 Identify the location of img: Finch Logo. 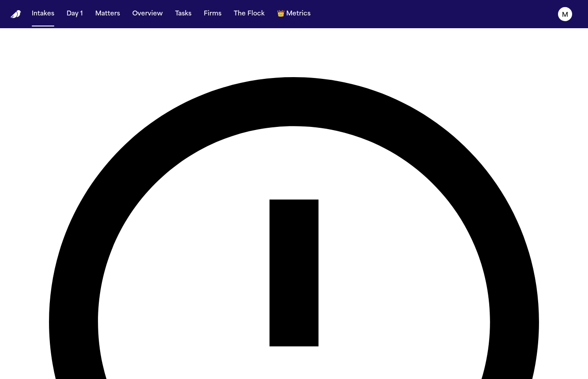
(16, 14).